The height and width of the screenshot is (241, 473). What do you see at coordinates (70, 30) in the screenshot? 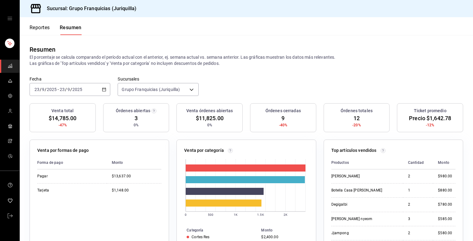
I see `button: Resumen` at bounding box center [70, 30].